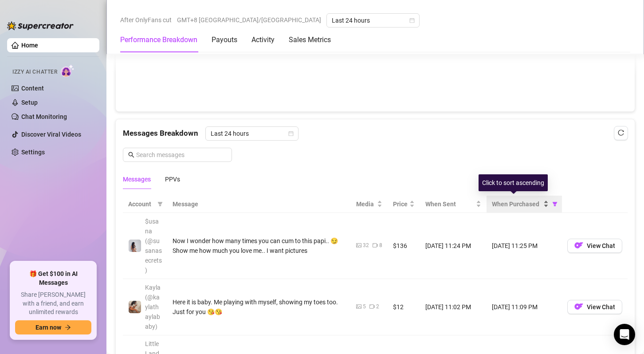 This screenshot has width=644, height=354. Describe the element at coordinates (159, 40) in the screenshot. I see `div: Performance Breakdown` at that location.